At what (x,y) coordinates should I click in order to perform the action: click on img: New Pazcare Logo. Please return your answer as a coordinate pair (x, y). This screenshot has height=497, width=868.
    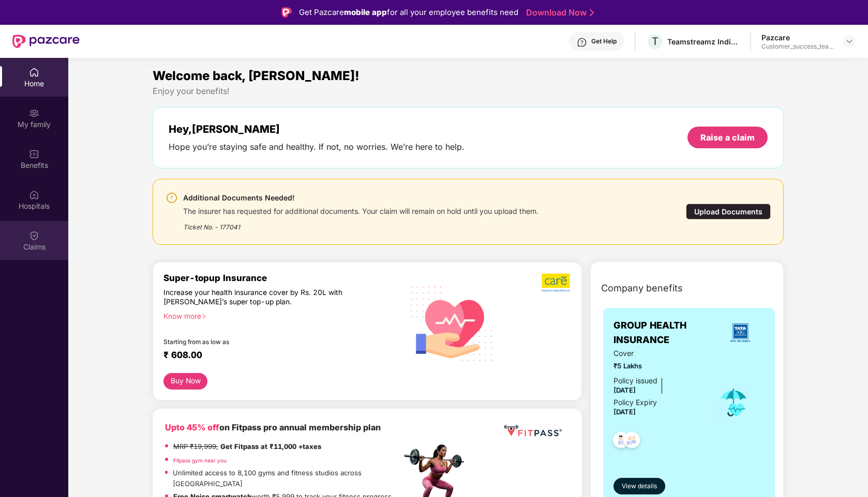
    Looking at the image, I should click on (46, 42).